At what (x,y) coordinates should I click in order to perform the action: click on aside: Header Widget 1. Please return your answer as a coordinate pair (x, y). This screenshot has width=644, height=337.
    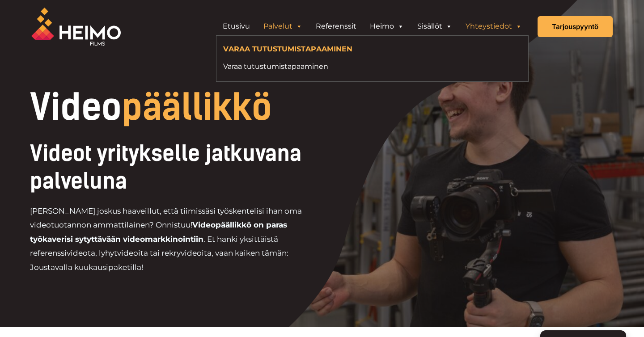
    Looking at the image, I should click on (372, 26).